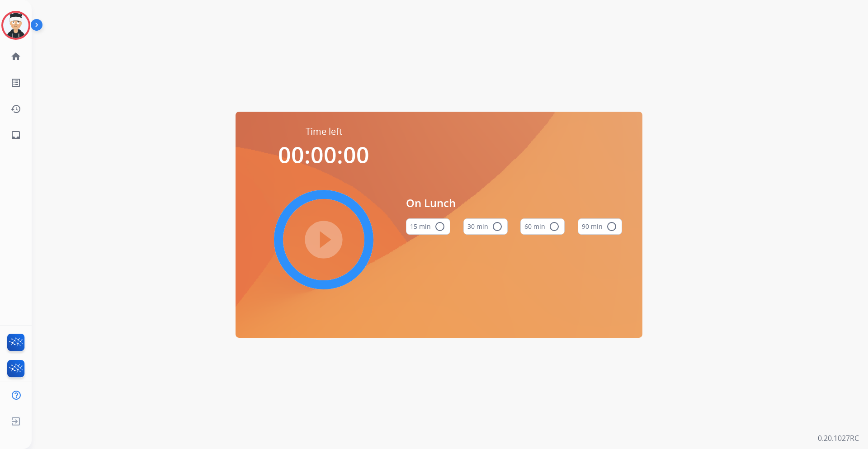  Describe the element at coordinates (16, 26) in the screenshot. I see `img: avatar` at that location.